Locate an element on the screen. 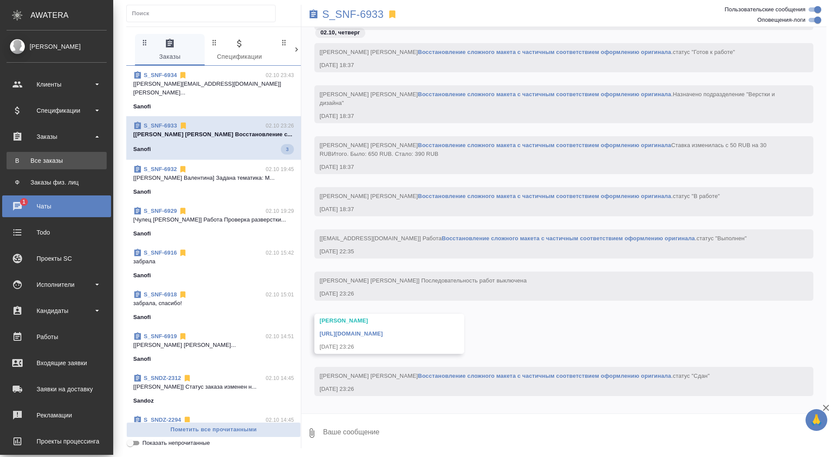  p: 02.10 19:45 is located at coordinates (280, 169).